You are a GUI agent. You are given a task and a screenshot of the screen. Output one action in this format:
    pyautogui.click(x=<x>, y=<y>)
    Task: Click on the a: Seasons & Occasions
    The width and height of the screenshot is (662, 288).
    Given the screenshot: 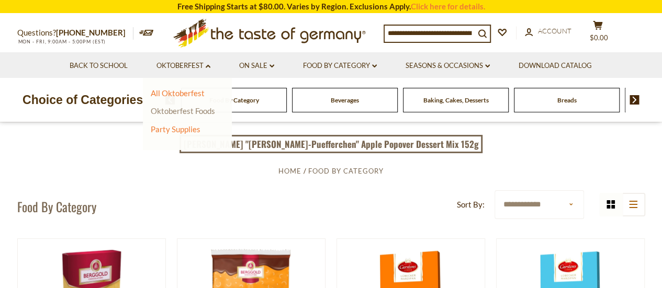 What is the action you would take?
    pyautogui.click(x=447, y=66)
    